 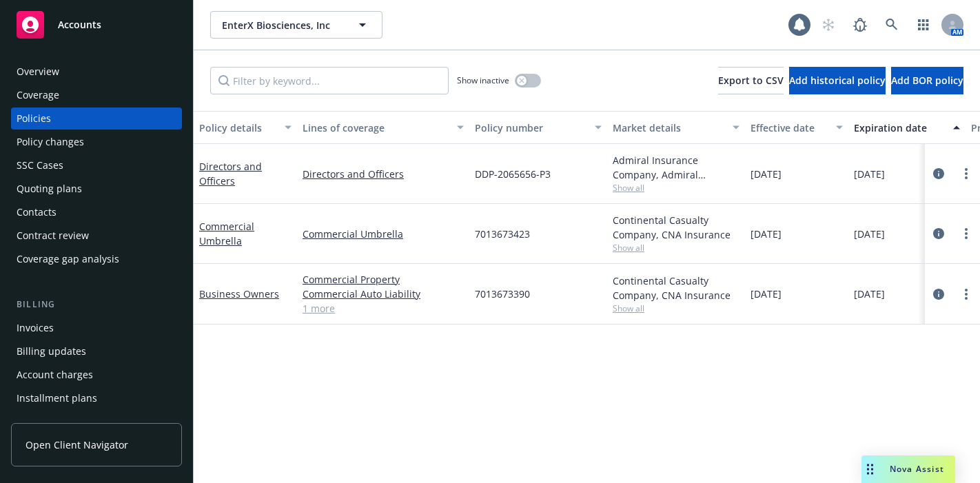 I want to click on div: Expiration date, so click(x=899, y=127).